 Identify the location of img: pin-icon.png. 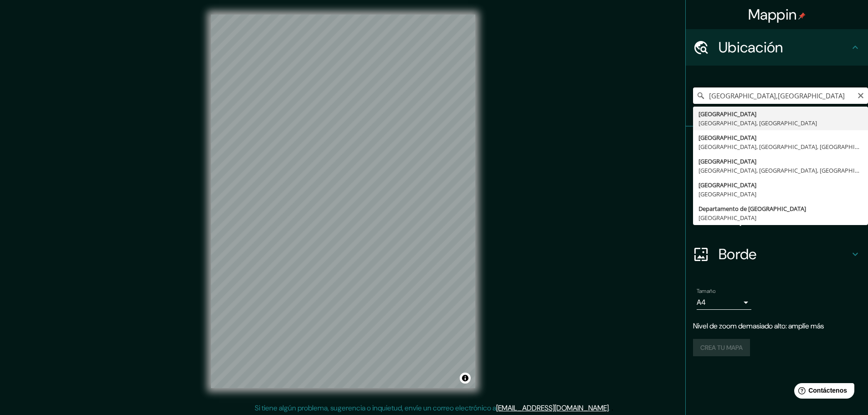
(802, 16).